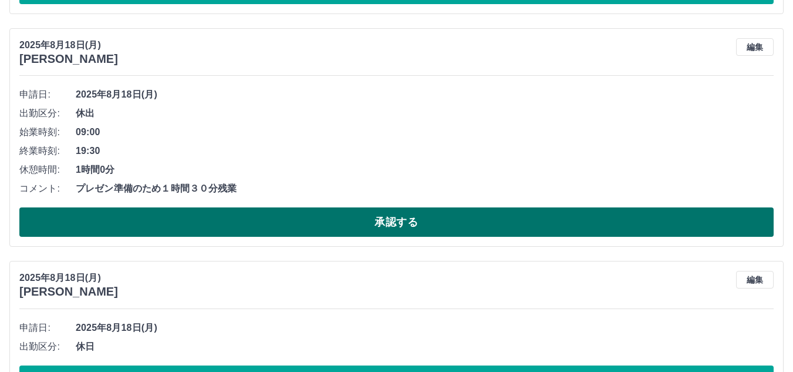 Image resolution: width=793 pixels, height=372 pixels. What do you see at coordinates (48, 170) in the screenshot?
I see `span: 休憩時間:` at bounding box center [48, 170].